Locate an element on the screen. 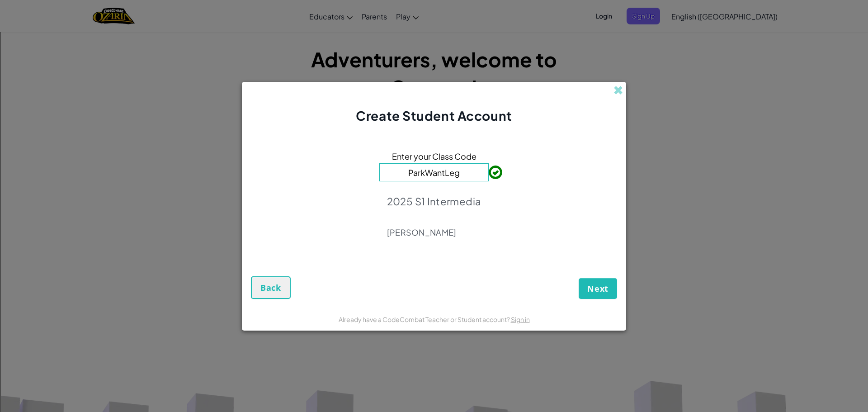 Image resolution: width=868 pixels, height=412 pixels. span: Enter your Class Code is located at coordinates (434, 156).